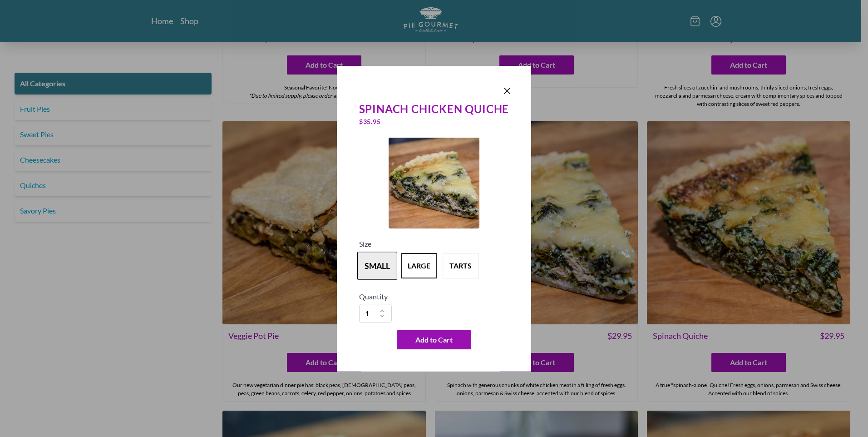 The image size is (868, 437). Describe the element at coordinates (434, 340) in the screenshot. I see `button: Add to Cart` at that location.